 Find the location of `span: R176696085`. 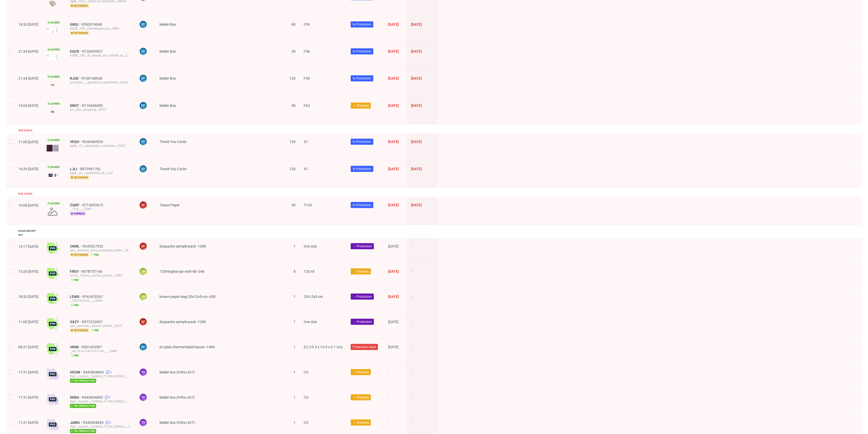

span: R176696085 is located at coordinates (93, 105).